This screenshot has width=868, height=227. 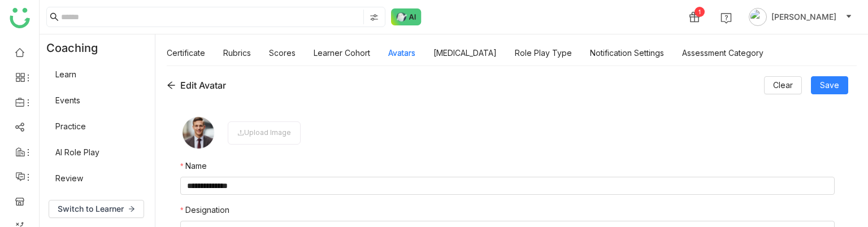 I want to click on span: Switch to Learner, so click(x=91, y=209).